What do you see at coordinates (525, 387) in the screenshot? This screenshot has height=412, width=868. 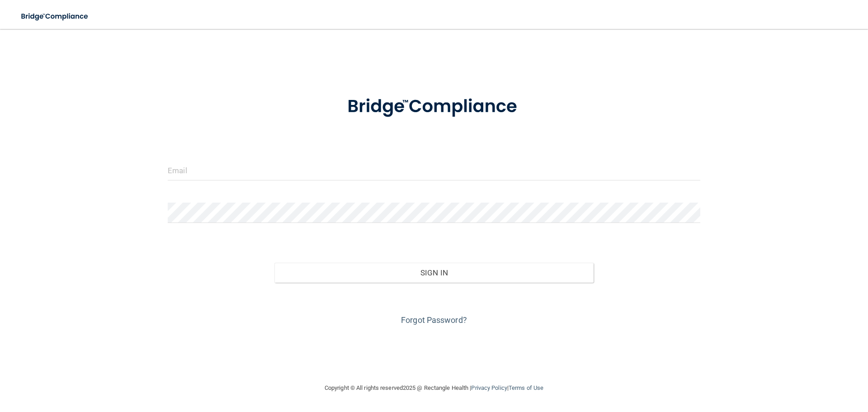 I see `a: Terms of Use` at bounding box center [525, 387].